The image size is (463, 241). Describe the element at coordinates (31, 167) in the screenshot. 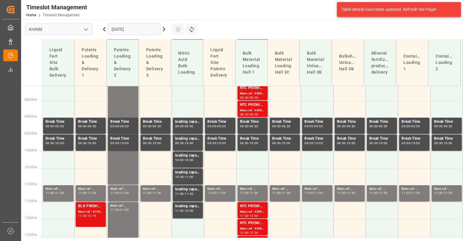

I see `span: 10:30 Hr` at that location.